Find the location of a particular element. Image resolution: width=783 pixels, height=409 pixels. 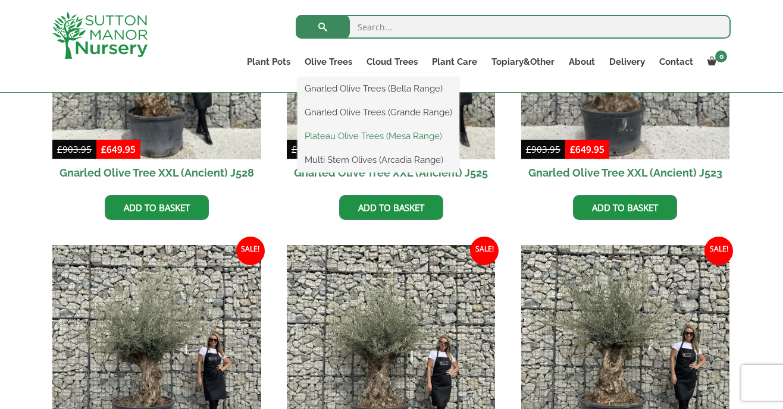

a: 0 is located at coordinates (715, 62).